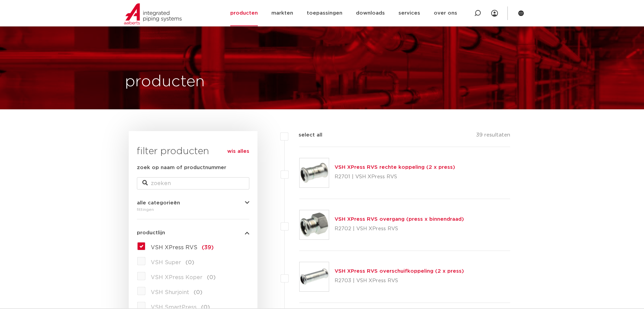  I want to click on a: VSH XPress RVS overgang (press x binnendraad), so click(399, 219).